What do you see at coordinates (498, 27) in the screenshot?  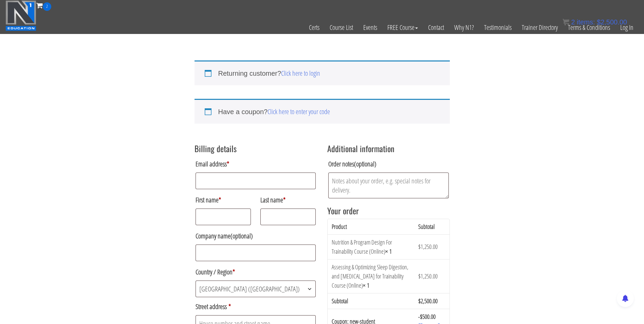 I see `a: Testimonials` at bounding box center [498, 27].